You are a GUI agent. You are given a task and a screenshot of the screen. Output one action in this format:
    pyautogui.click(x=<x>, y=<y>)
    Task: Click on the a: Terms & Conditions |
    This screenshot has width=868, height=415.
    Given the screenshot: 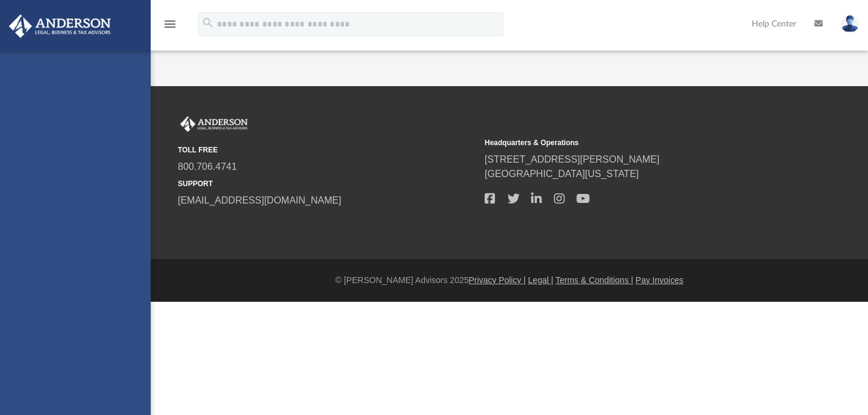 What is the action you would take?
    pyautogui.click(x=594, y=280)
    